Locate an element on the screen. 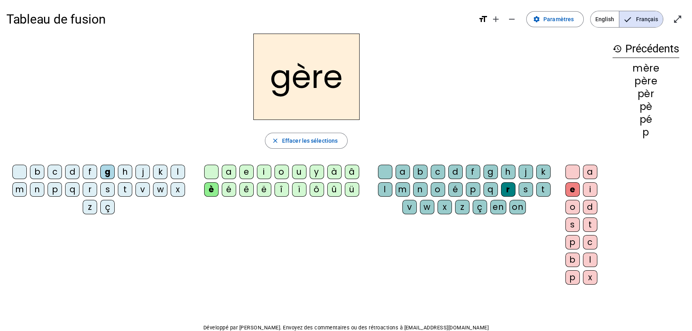  div: n is located at coordinates (37, 189).